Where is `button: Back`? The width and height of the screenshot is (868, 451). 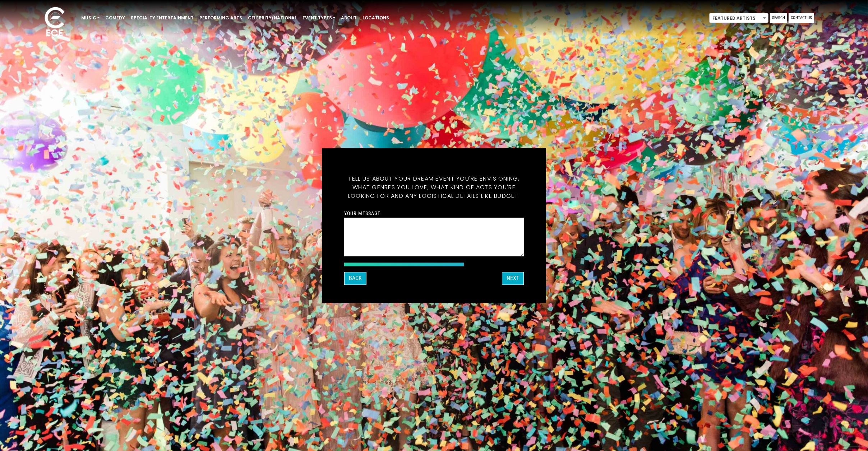 button: Back is located at coordinates (355, 279).